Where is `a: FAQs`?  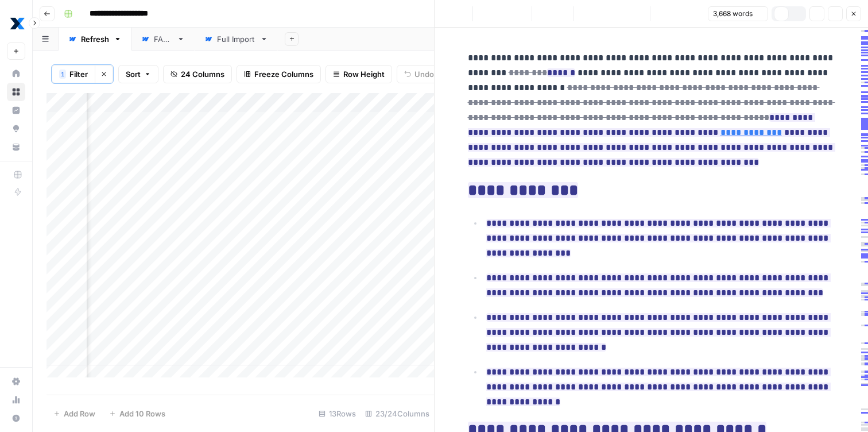
a: FAQs is located at coordinates (163, 39).